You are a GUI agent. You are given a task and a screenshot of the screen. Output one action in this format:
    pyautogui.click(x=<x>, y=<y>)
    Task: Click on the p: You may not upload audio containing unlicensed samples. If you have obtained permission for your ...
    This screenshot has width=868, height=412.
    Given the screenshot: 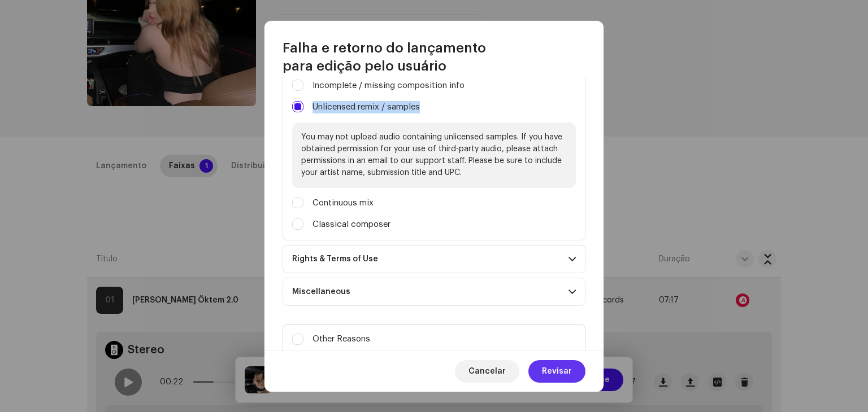 What is the action you would take?
    pyautogui.click(x=434, y=155)
    